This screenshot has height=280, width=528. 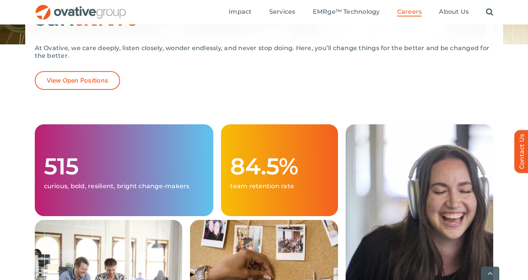 What do you see at coordinates (282, 12) in the screenshot?
I see `a: Services` at bounding box center [282, 12].